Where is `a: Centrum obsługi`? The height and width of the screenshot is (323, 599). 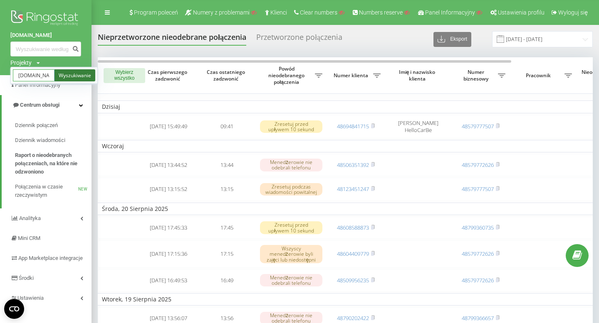
a: Centrum obsługi is located at coordinates (47, 105).